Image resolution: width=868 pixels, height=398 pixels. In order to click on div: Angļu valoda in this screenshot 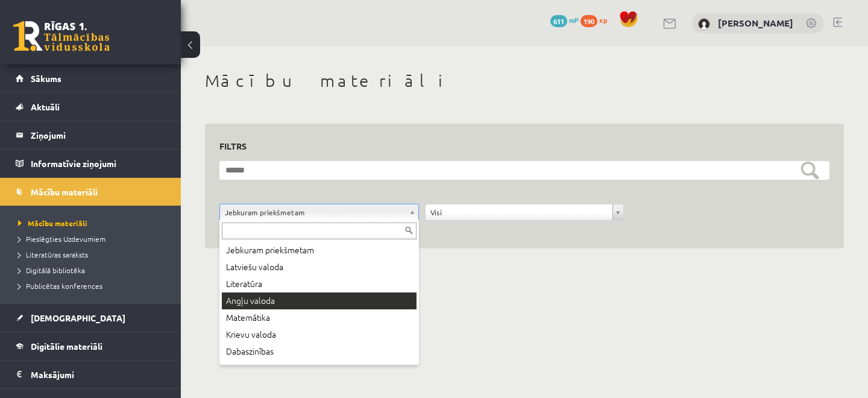, I will do `click(319, 301)`.